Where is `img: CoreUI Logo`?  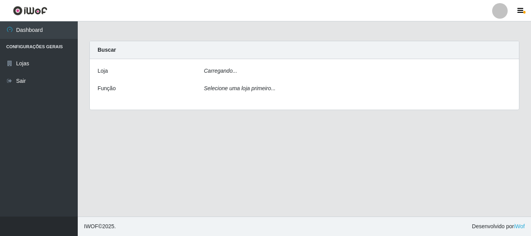 img: CoreUI Logo is located at coordinates (30, 10).